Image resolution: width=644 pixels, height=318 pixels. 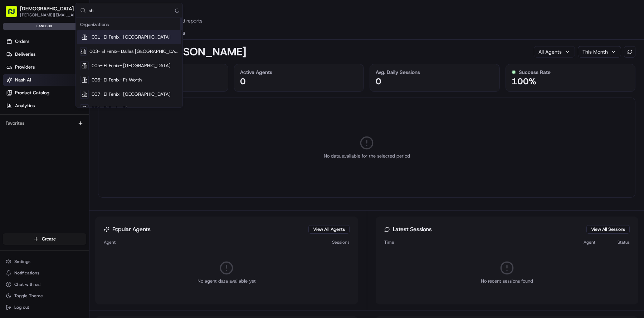 What do you see at coordinates (226, 281) in the screenshot?
I see `p: No agent data available yet` at bounding box center [226, 281].